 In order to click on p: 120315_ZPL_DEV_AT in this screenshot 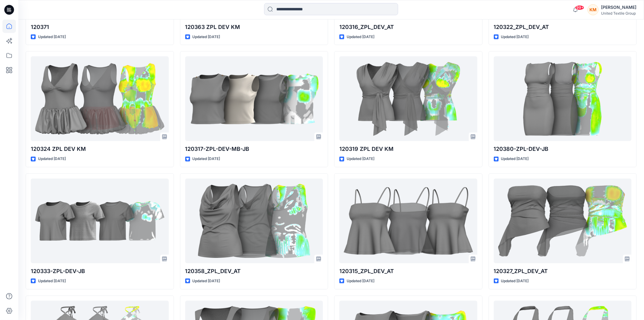, I will do `click(408, 271)`.